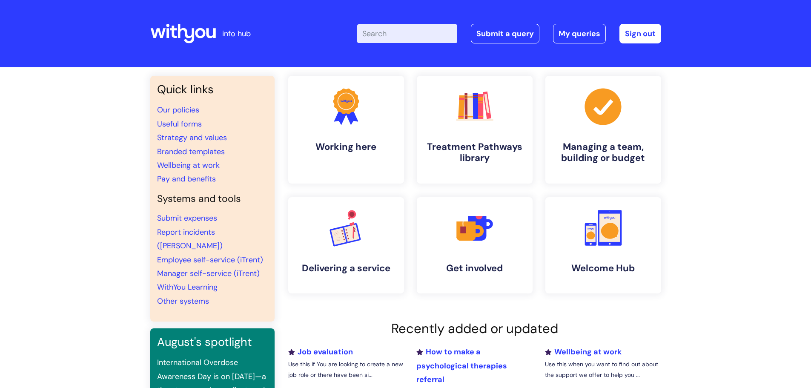 The width and height of the screenshot is (811, 388). I want to click on h4: Systems and tools, so click(212, 199).